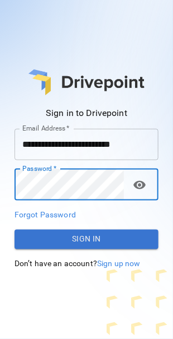  What do you see at coordinates (87, 264) in the screenshot?
I see `p: Don’t have an account?` at bounding box center [87, 264].